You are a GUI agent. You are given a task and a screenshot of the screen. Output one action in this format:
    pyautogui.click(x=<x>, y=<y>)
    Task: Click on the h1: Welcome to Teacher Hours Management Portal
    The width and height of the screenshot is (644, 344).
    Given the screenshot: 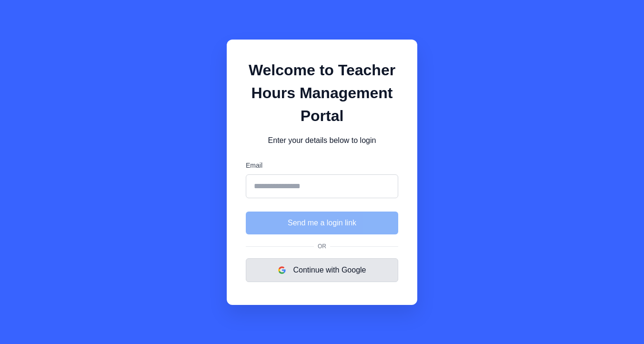 What is the action you would take?
    pyautogui.click(x=322, y=93)
    